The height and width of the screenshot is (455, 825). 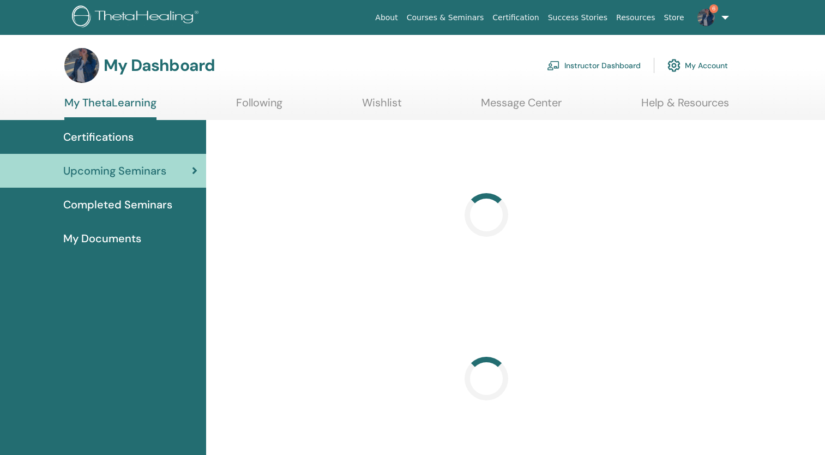 What do you see at coordinates (110, 108) in the screenshot?
I see `a: My ThetaLearning` at bounding box center [110, 108].